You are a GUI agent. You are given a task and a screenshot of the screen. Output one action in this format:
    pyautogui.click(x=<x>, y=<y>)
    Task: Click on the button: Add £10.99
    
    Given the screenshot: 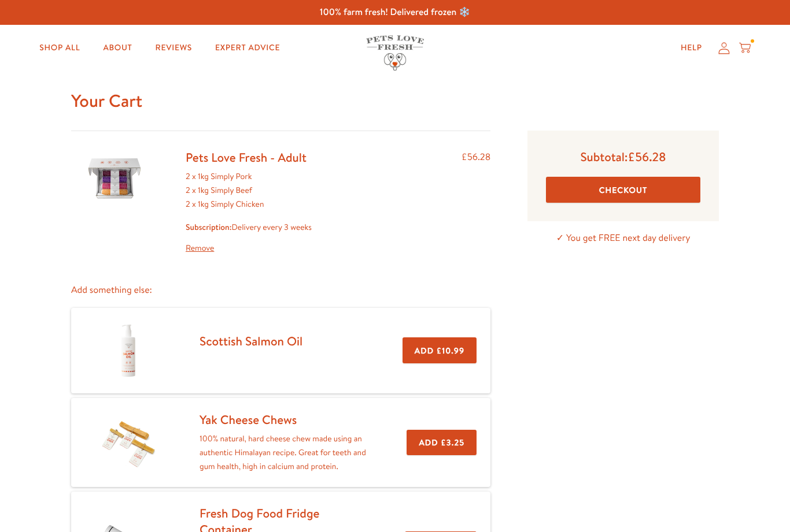 What is the action you would take?
    pyautogui.click(x=440, y=350)
    